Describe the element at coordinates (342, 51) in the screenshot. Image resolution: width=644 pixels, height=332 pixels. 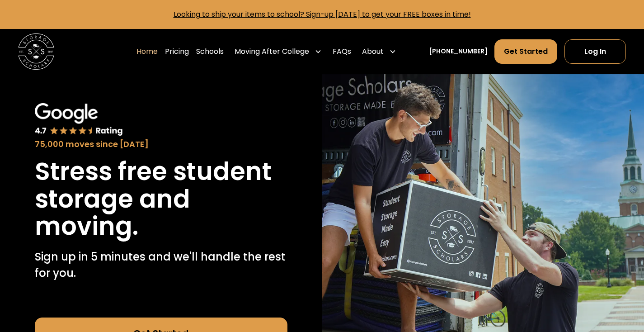
I see `a: FAQs` at that location.